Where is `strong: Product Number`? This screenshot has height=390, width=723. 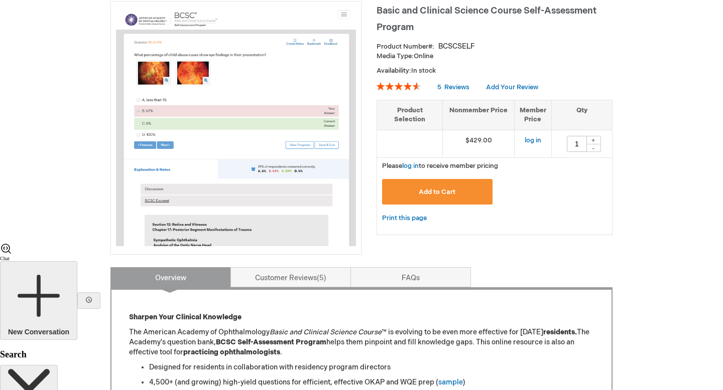 strong: Product Number is located at coordinates (405, 47).